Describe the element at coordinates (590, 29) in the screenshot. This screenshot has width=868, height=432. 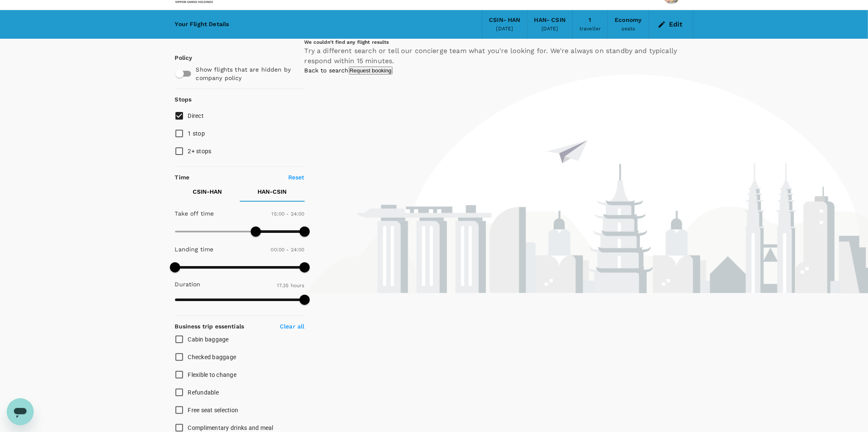
I see `div: traveller` at that location.